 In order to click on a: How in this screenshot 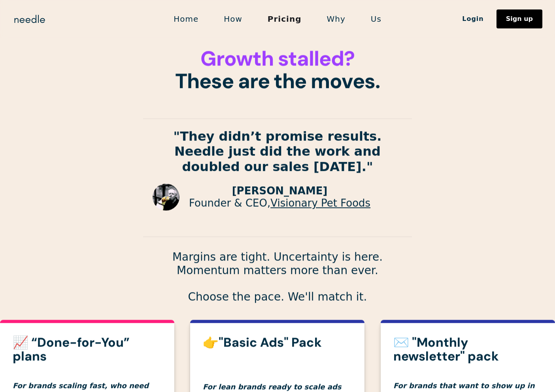, I will do `click(233, 19)`.